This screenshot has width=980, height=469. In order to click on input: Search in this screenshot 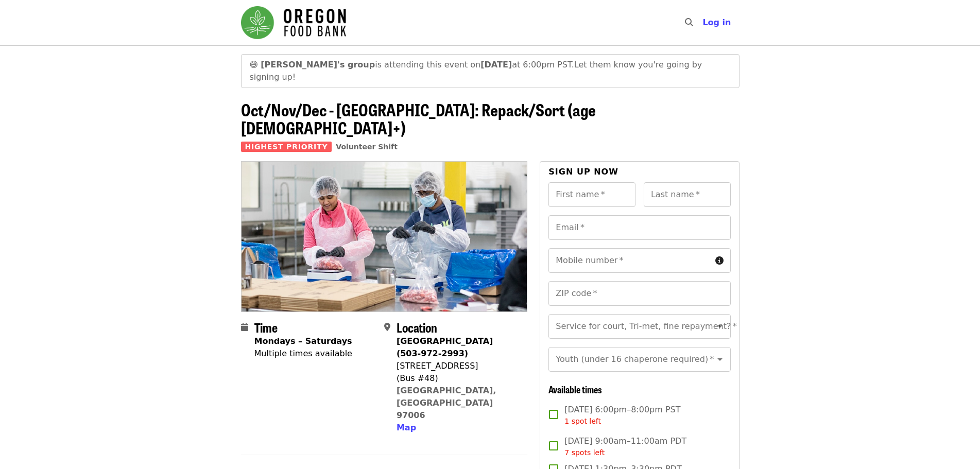, I will do `click(704, 23)`.